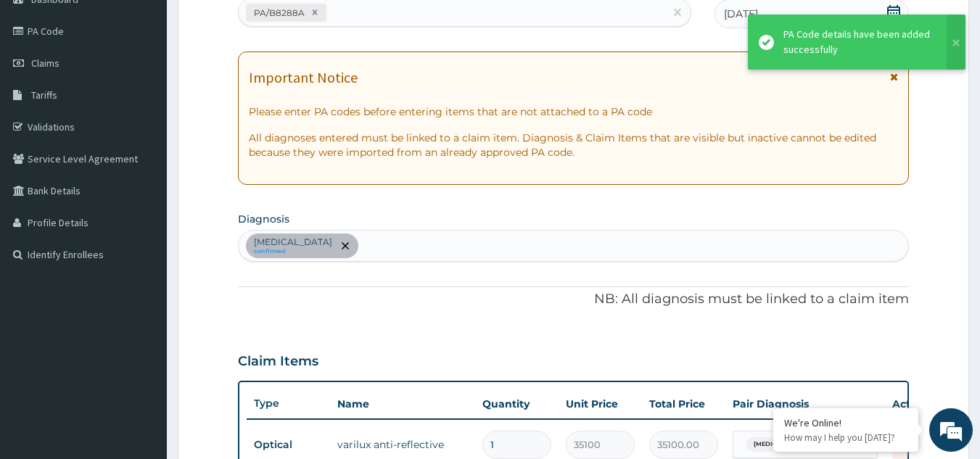 The height and width of the screenshot is (459, 980). I want to click on p: Please enter PA codes before entering items that are not attached to a PA code, so click(574, 111).